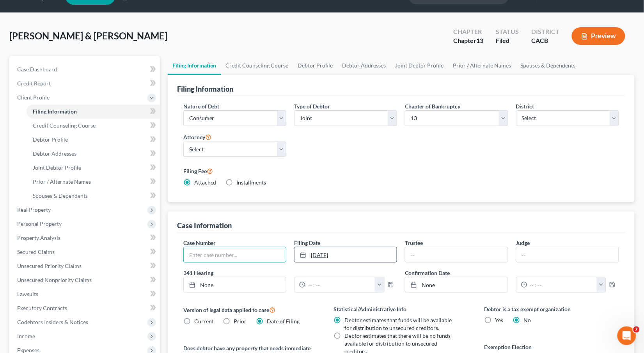 The image size is (644, 353). What do you see at coordinates (39, 238) in the screenshot?
I see `span: Property Analysis` at bounding box center [39, 238].